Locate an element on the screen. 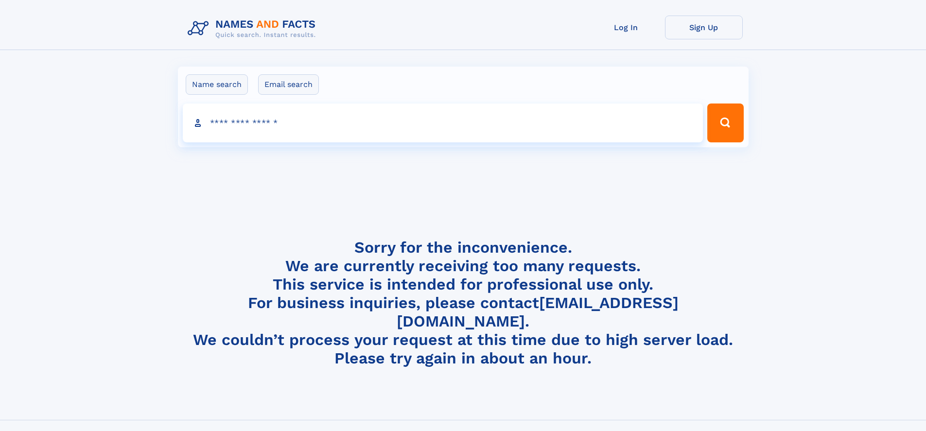 This screenshot has height=431, width=926. a: Log In is located at coordinates (626, 27).